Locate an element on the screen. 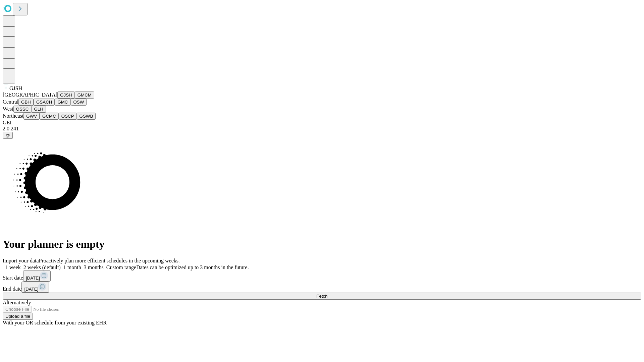 The width and height of the screenshot is (644, 362). h1: Your planner is empty is located at coordinates (322, 244).